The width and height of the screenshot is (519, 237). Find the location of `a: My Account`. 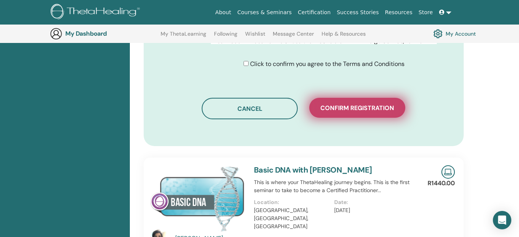

a: My Account is located at coordinates (455, 34).